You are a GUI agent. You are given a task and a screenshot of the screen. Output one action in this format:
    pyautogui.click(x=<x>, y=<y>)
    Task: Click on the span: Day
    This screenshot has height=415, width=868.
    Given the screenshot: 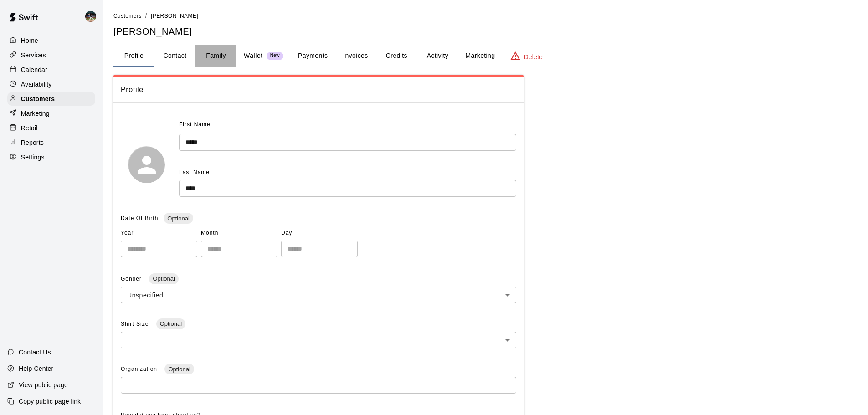 What is the action you would take?
    pyautogui.click(x=320, y=233)
    